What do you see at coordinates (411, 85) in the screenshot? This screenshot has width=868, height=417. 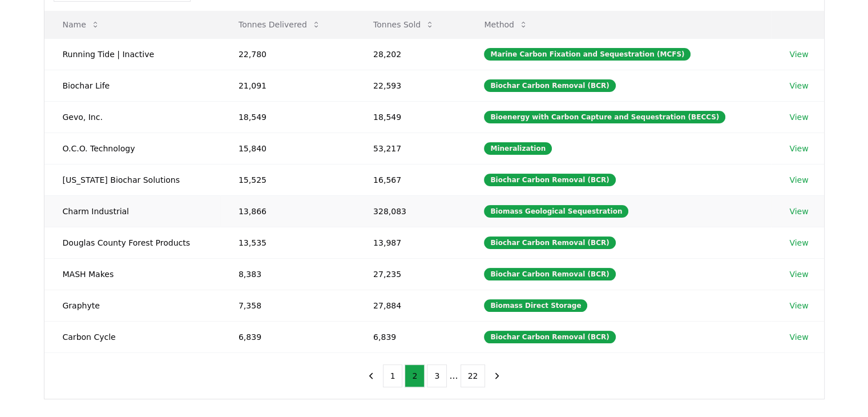 I see `td: 22,593` at bounding box center [411, 85].